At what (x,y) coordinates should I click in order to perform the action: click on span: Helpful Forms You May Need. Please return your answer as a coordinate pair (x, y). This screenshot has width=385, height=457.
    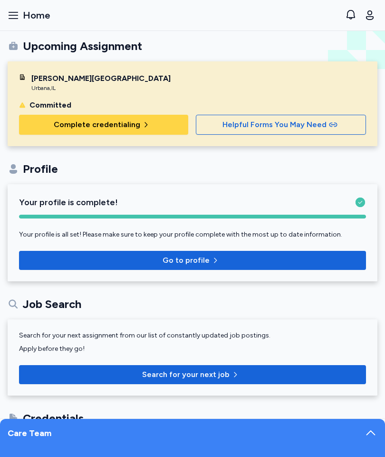
    Looking at the image, I should click on (274, 125).